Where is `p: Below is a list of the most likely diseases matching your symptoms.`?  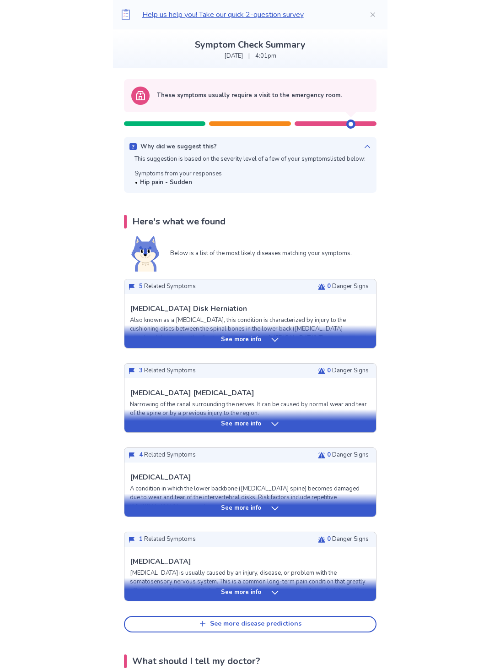
p: Below is a list of the most likely diseases matching your symptoms. is located at coordinates (261, 254).